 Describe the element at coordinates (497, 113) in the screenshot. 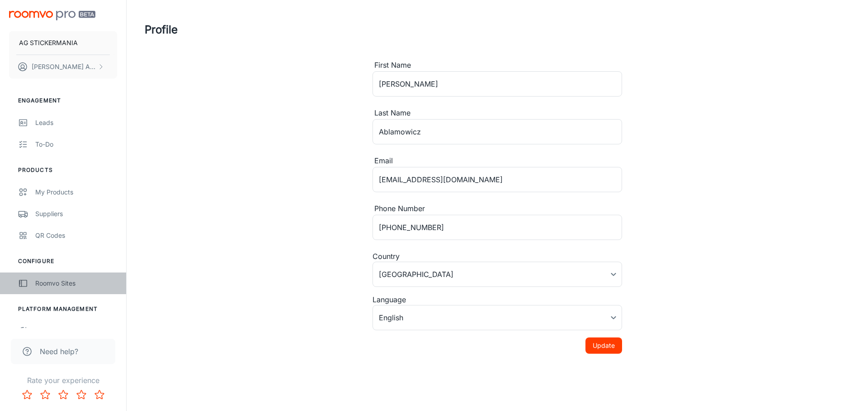

I see `div: Last Name` at that location.